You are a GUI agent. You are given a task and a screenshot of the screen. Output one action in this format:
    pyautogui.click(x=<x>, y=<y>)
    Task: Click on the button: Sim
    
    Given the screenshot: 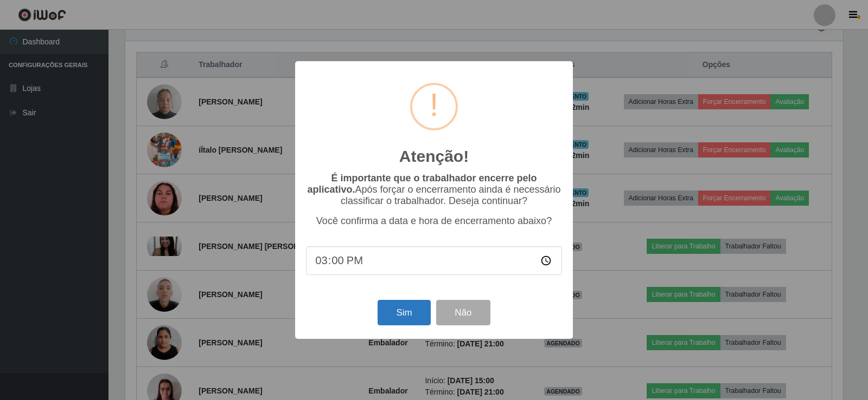 What is the action you would take?
    pyautogui.click(x=403, y=312)
    